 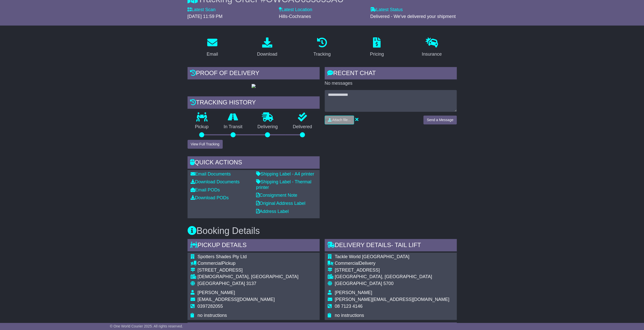 I want to click on img: GetPodImage, so click(x=254, y=86).